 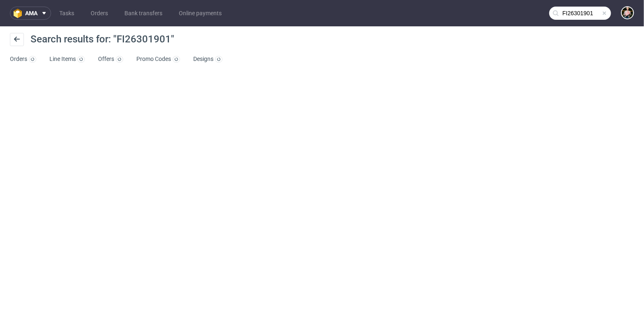 I want to click on a: Online payments, so click(x=200, y=13).